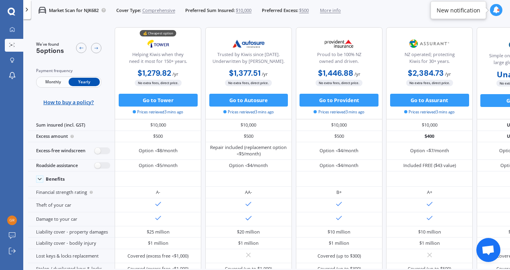 The image size is (510, 270). Describe the element at coordinates (249, 193) in the screenshot. I see `div: AA-` at that location.